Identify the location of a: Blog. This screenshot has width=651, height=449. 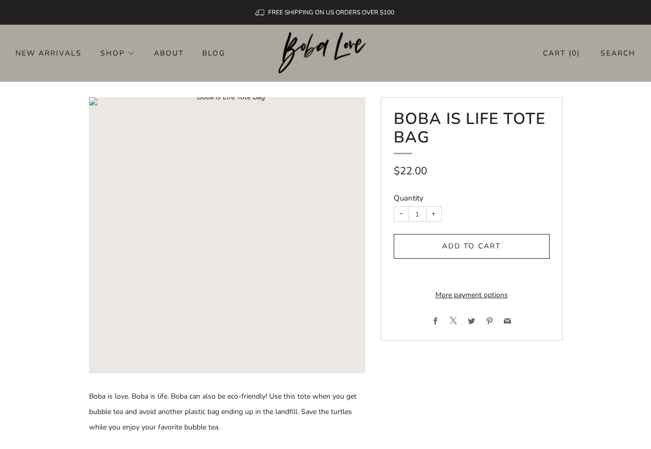
(214, 53).